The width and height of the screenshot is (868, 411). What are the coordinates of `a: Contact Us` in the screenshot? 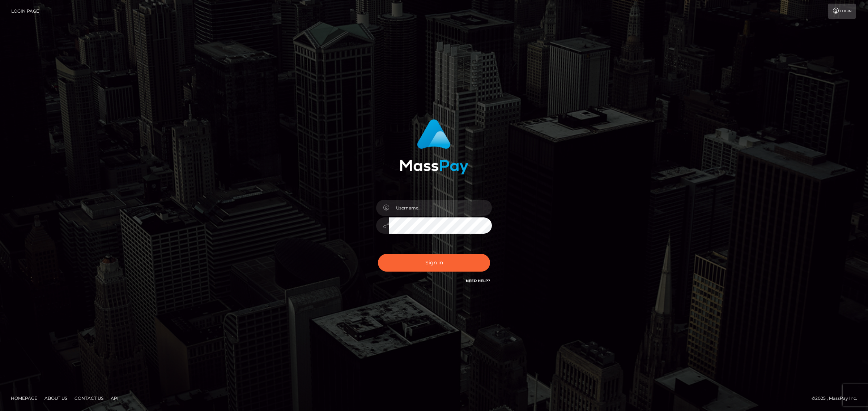 It's located at (89, 398).